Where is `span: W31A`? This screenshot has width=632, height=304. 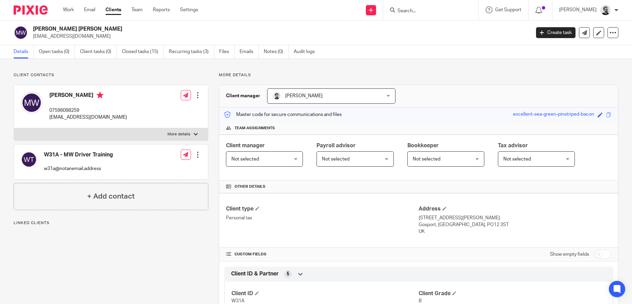
span: W31A is located at coordinates (238, 301).